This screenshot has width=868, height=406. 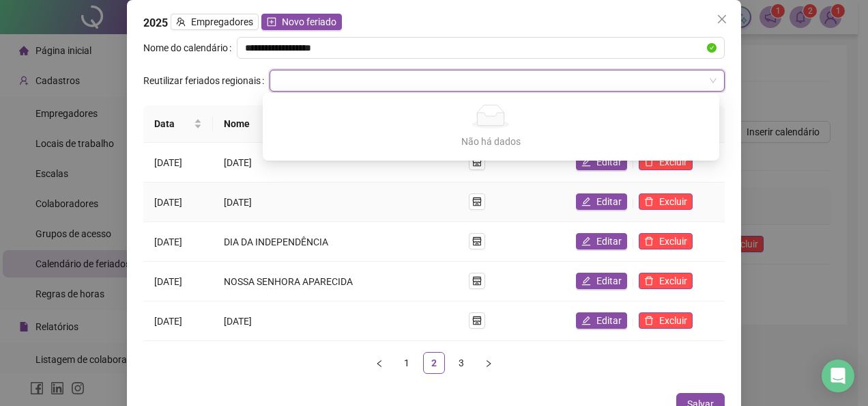 I want to click on span: Novo feriado, so click(x=309, y=22).